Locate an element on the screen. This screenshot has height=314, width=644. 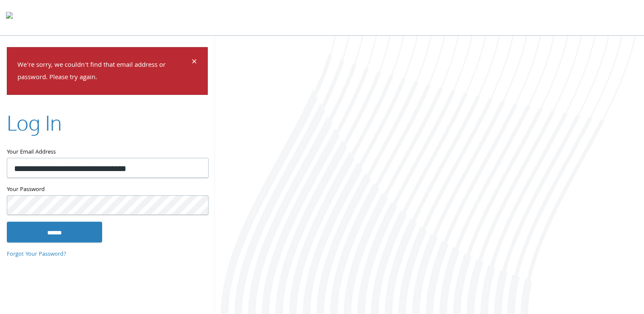
button: Dismiss alert is located at coordinates (194, 63).